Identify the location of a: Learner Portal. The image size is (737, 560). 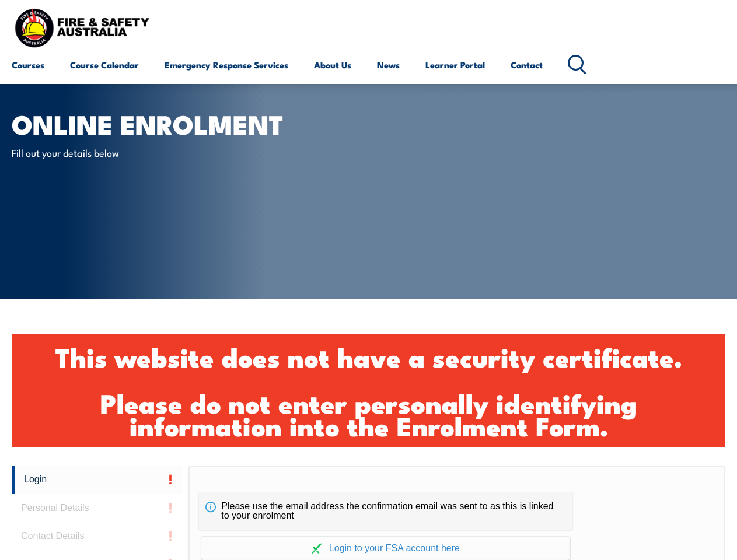
(455, 65).